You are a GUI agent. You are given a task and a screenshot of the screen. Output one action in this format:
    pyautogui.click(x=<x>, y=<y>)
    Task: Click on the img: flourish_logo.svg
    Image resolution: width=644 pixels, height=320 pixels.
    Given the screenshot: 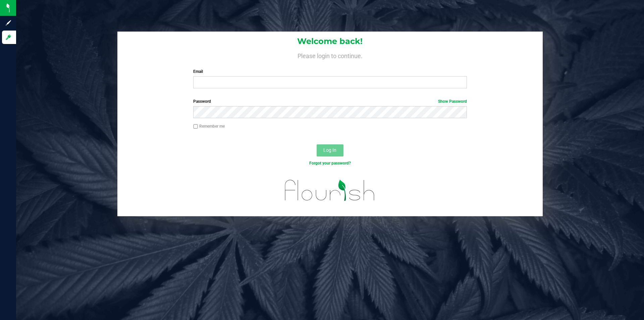 What is the action you would take?
    pyautogui.click(x=329, y=191)
    